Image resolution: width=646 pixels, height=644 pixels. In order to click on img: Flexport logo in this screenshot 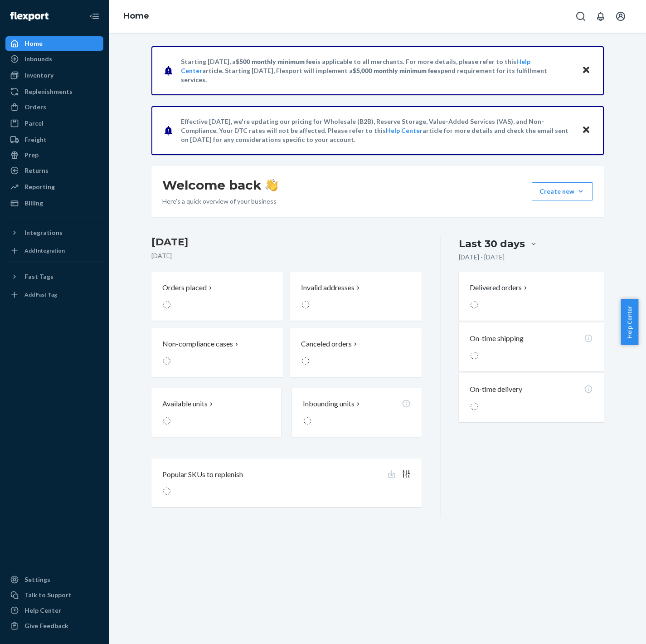, I will do `click(29, 16)`.